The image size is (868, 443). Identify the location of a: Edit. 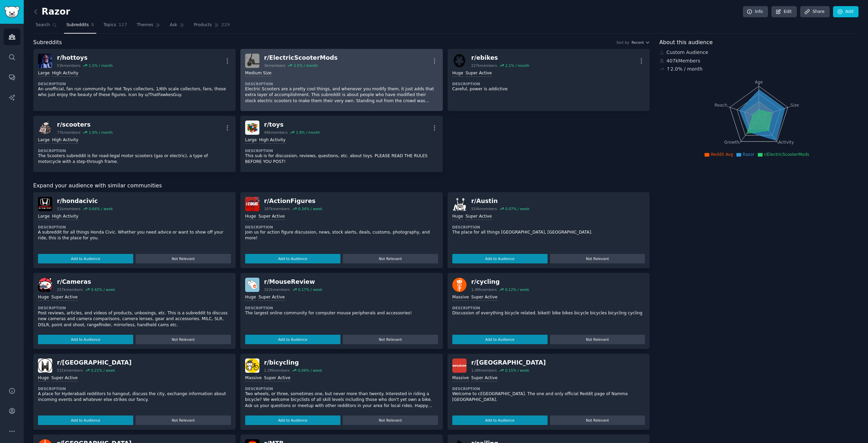
(784, 12).